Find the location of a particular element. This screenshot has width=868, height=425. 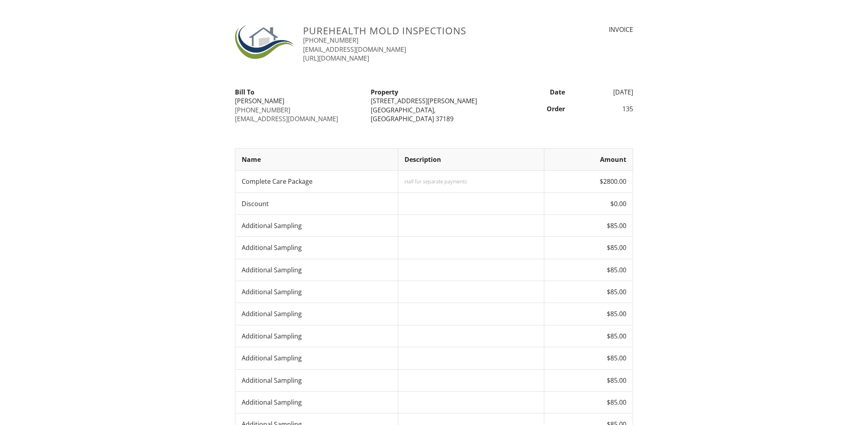

div: Order is located at coordinates (536, 109).